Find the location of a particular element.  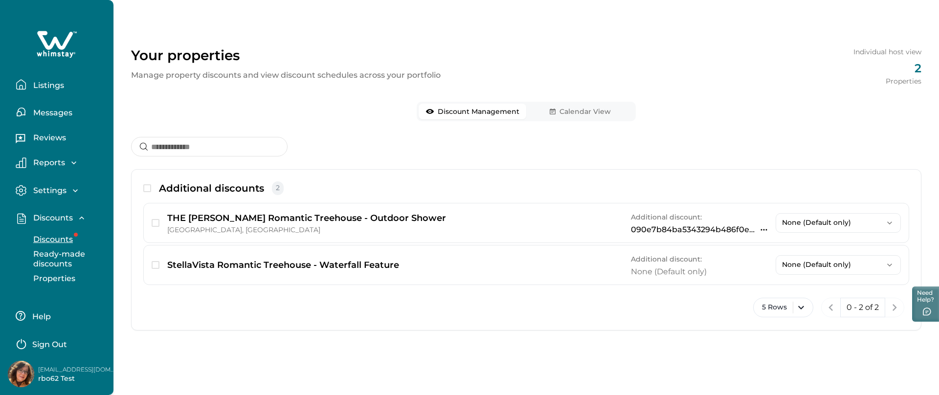

p: Listings is located at coordinates (47, 86).